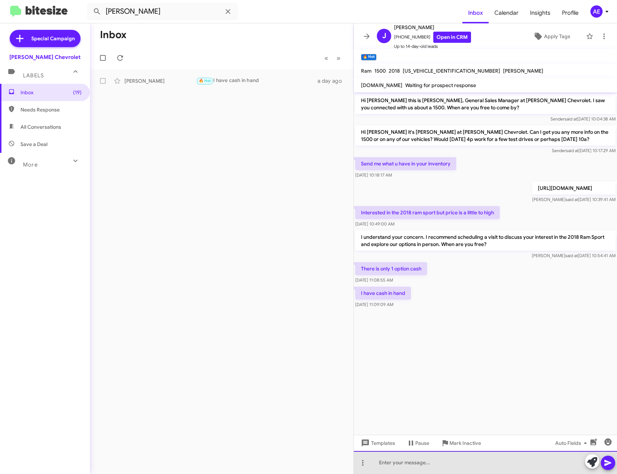 This screenshot has height=474, width=617. What do you see at coordinates (406, 164) in the screenshot?
I see `p: Send me what u have in your inventory` at bounding box center [406, 164].